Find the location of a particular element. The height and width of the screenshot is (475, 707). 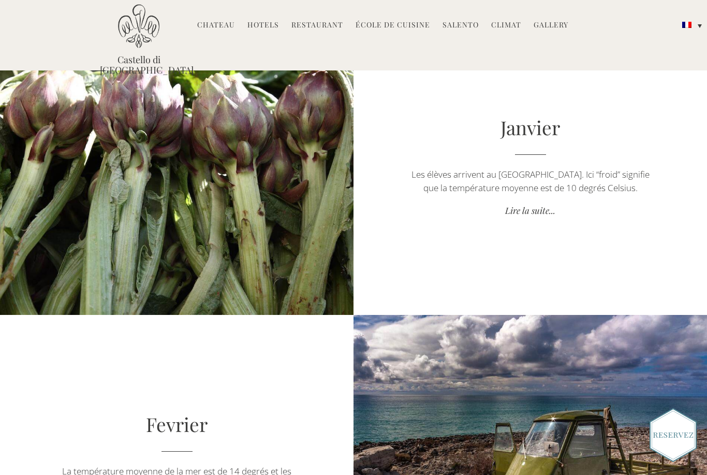

img: Book_Button_French.png is located at coordinates (673, 435).